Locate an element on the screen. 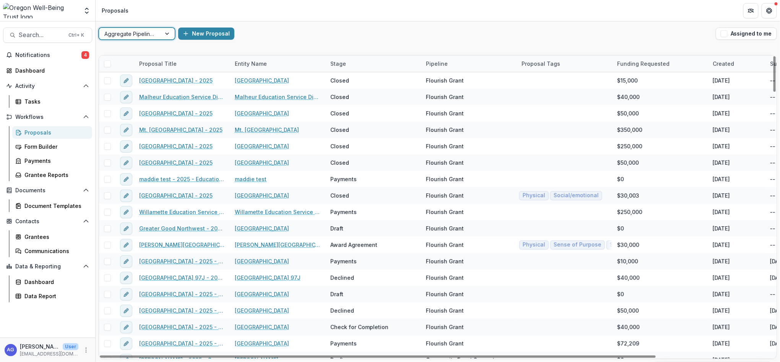 The height and width of the screenshot is (362, 780). div: Funding Requested is located at coordinates (660, 63).